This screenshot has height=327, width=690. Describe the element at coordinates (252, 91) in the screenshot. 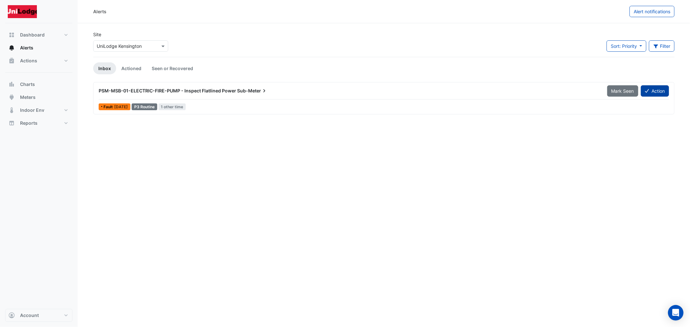

I see `span: Sub-Meter` at that location.